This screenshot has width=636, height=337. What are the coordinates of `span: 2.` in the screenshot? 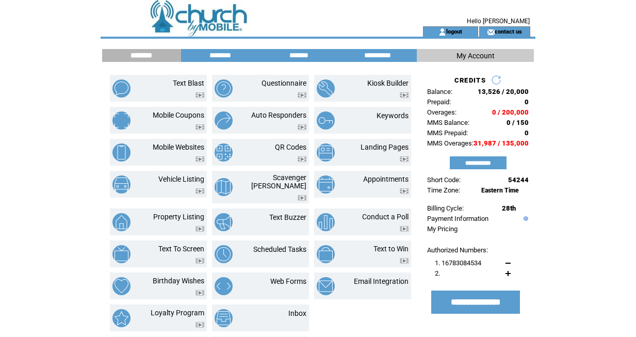 It's located at (437, 273).